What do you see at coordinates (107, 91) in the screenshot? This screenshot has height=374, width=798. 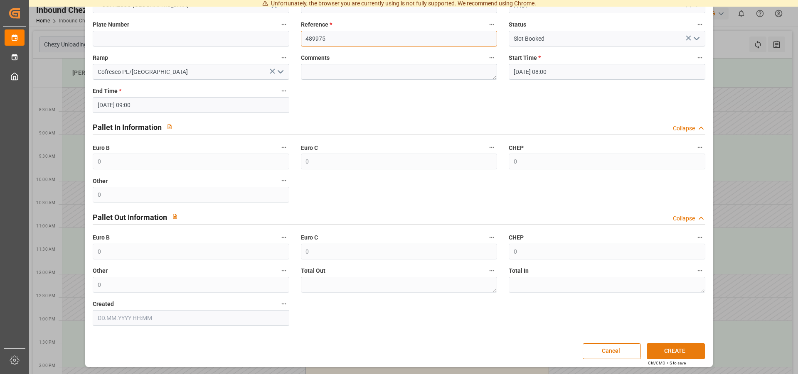 I see `span: End Time` at bounding box center [107, 91].